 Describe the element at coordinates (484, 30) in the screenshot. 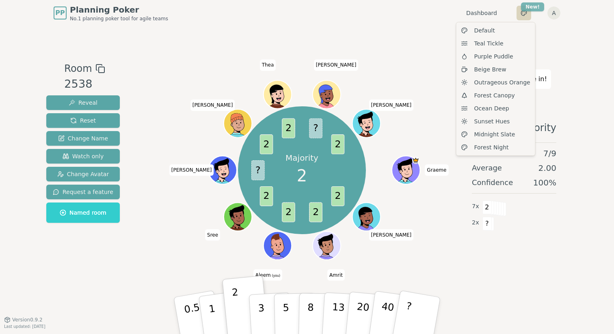

I see `span: Default` at that location.